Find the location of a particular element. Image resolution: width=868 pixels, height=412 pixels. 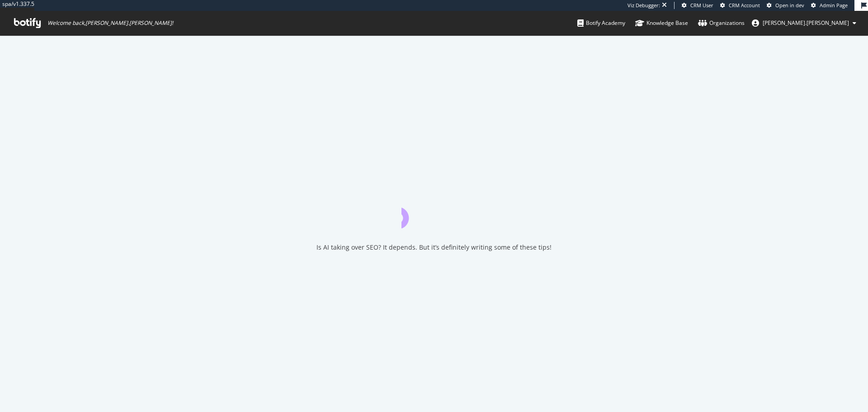

a: CRM User is located at coordinates (698, 5).